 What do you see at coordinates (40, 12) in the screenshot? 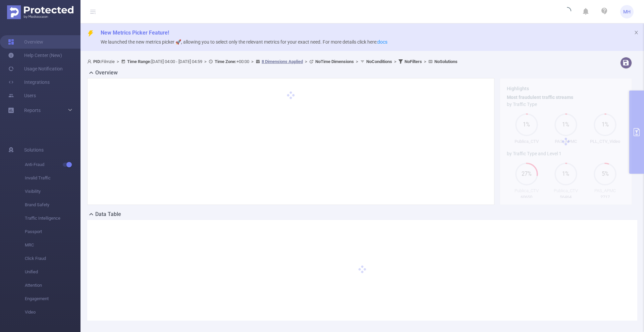
I see `img: Protected Media` at bounding box center [40, 12].